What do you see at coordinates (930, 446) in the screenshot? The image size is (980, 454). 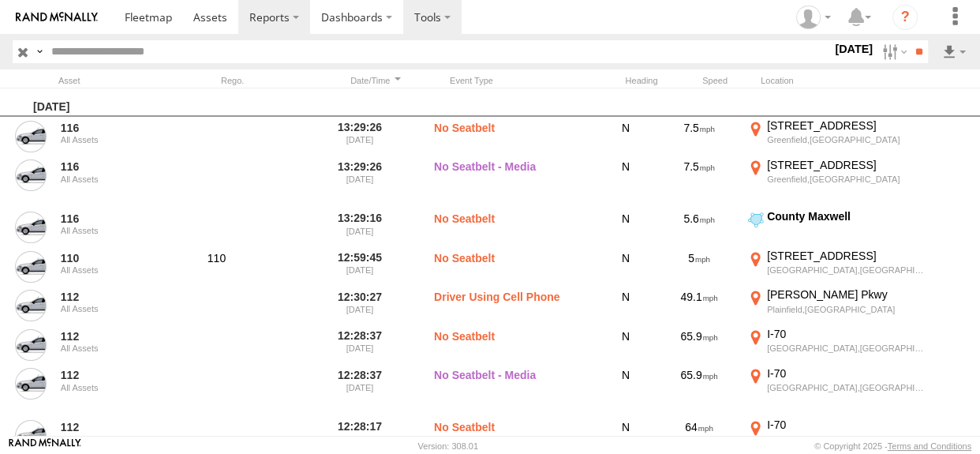 I see `a: Terms and Conditions` at bounding box center [930, 446].